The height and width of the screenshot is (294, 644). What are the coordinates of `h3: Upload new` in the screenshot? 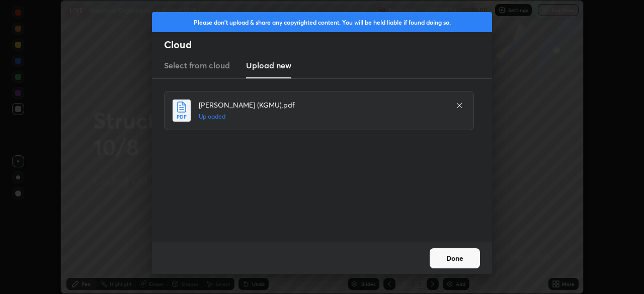 It's located at (269, 65).